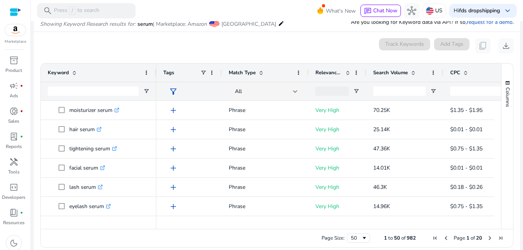  Describe the element at coordinates (385, 10) in the screenshot. I see `span: Chat Now` at that location.